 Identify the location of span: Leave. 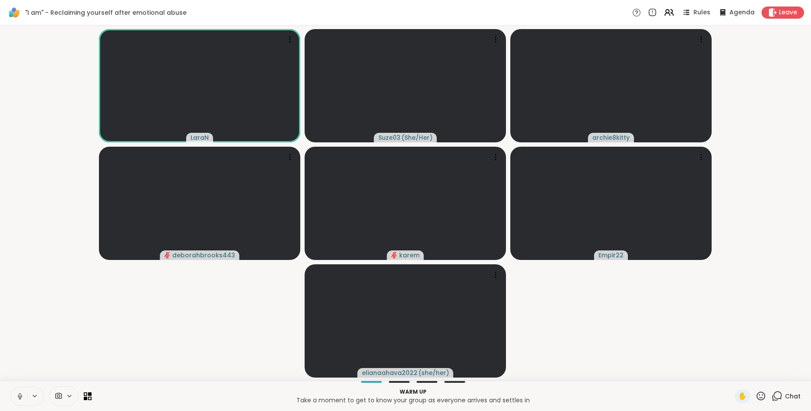
(788, 13).